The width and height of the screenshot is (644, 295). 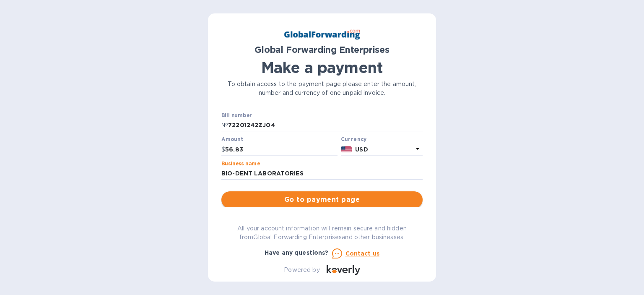 What do you see at coordinates (325, 126) in the screenshot?
I see `input: Enter bill number` at bounding box center [325, 126].